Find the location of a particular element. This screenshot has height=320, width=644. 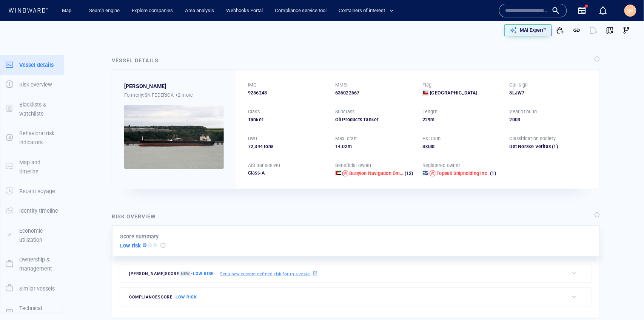

img: 5905c34f9396684c69f674ea_0 is located at coordinates (174, 137).